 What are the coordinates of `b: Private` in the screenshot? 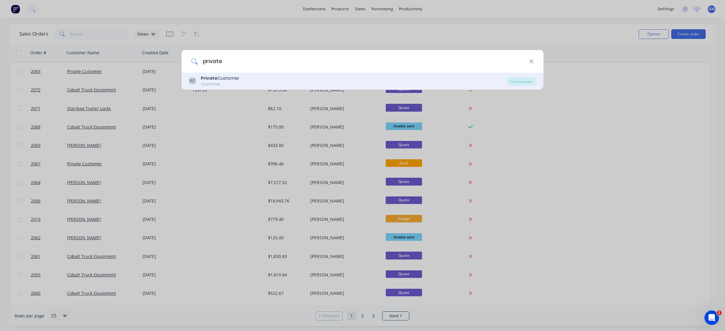 It's located at (209, 78).